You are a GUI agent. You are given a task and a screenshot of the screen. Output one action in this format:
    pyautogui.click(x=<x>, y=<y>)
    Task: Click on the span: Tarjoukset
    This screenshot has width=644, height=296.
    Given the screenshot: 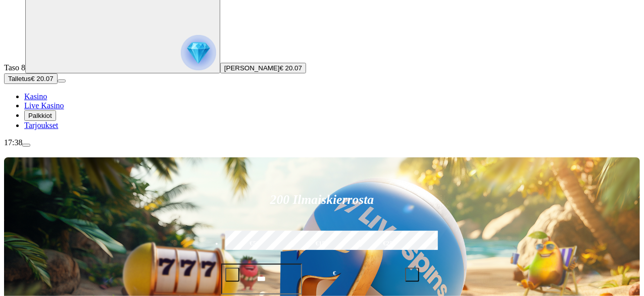 What is the action you would take?
    pyautogui.click(x=41, y=125)
    